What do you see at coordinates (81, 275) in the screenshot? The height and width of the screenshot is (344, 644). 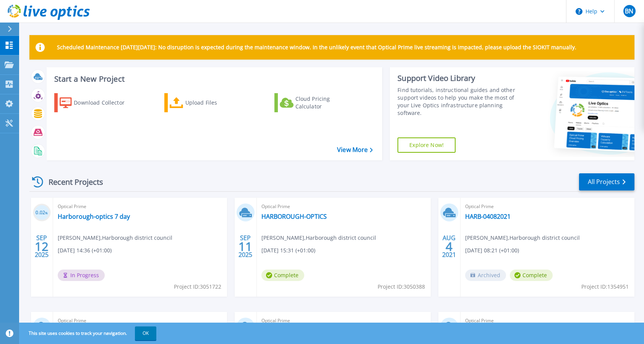 I see `span: In Progress` at bounding box center [81, 275].